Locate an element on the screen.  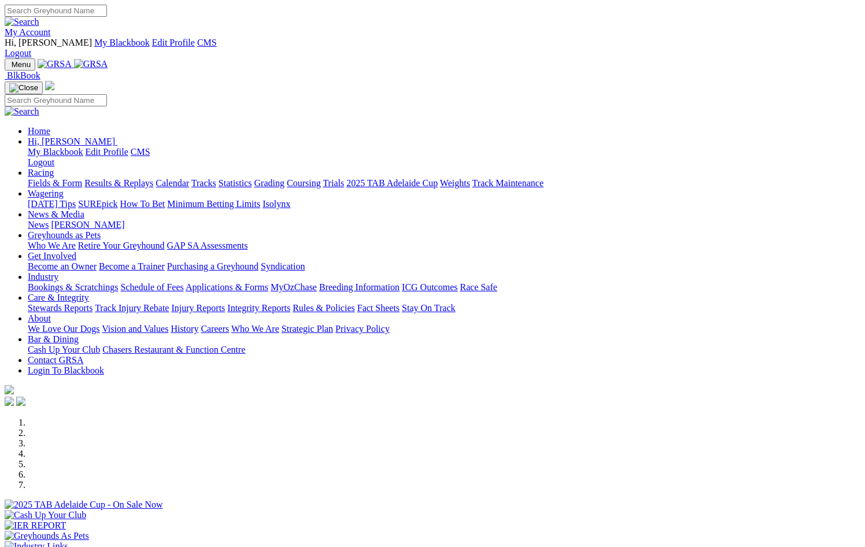
a: Fact Sheets is located at coordinates (378, 308).